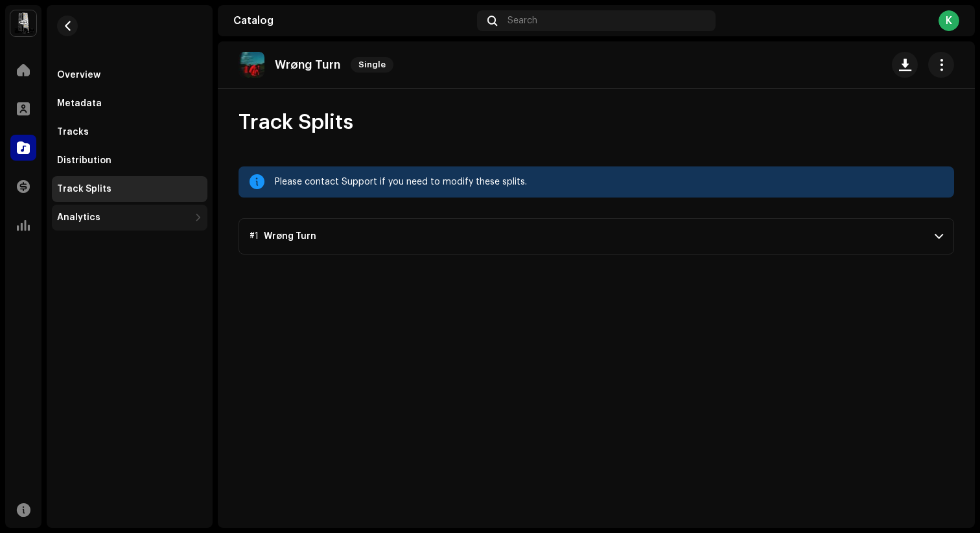 The height and width of the screenshot is (533, 980). What do you see at coordinates (949, 20) in the screenshot?
I see `div: K` at bounding box center [949, 20].